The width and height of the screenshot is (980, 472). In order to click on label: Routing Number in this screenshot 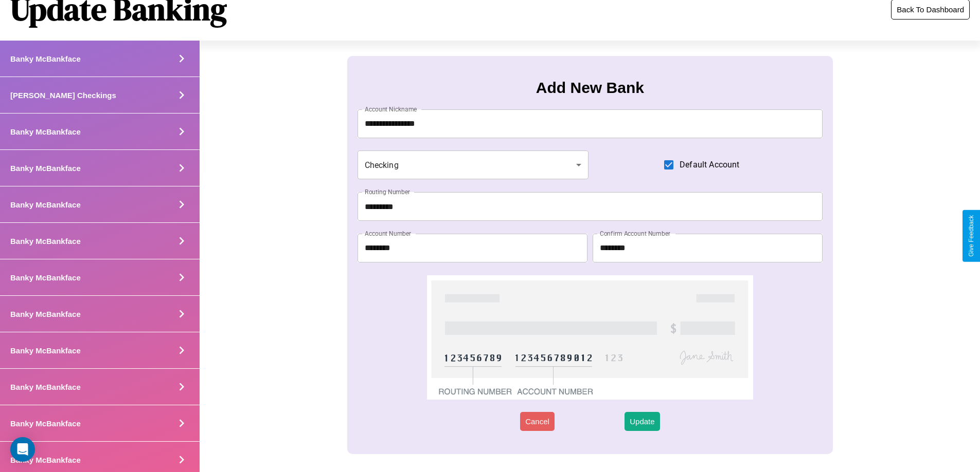, I will do `click(387, 192)`.